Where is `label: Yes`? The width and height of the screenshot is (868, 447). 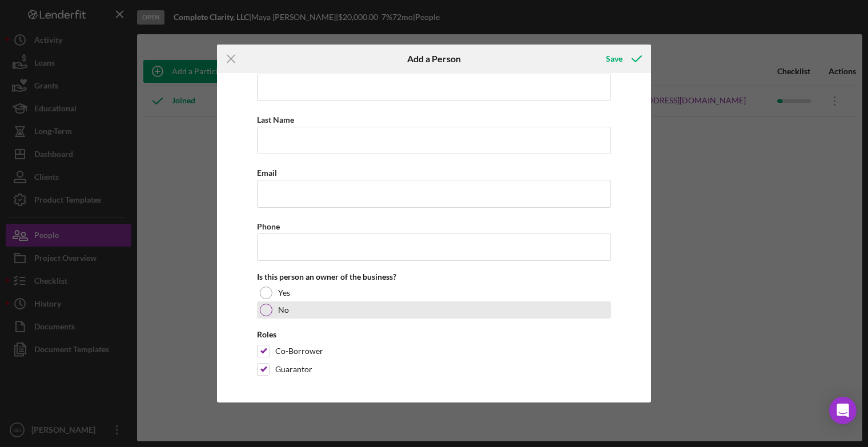 label: Yes is located at coordinates (283, 292).